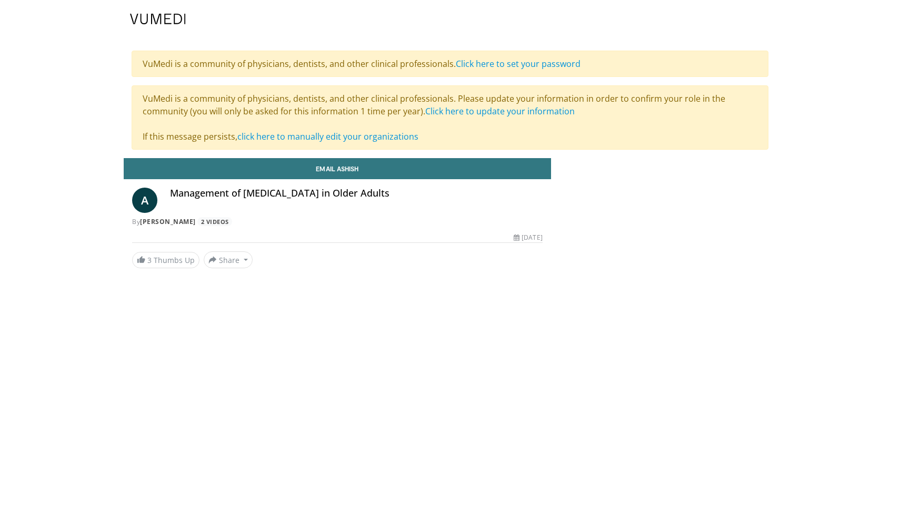 The image size is (900, 517). Describe the element at coordinates (215, 221) in the screenshot. I see `a: 2 Videos` at that location.